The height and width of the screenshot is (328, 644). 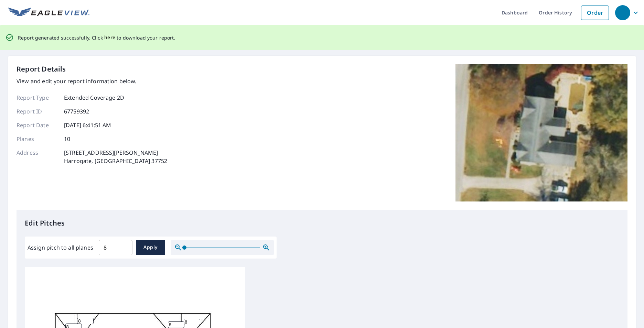 I want to click on p: Address, so click(x=37, y=157).